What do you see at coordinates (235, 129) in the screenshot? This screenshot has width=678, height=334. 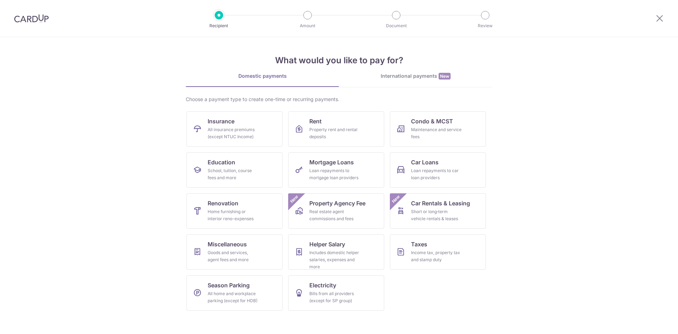 I see `a: InsuranceAll insurance premiums (except NTUC Income)` at bounding box center [235, 129].